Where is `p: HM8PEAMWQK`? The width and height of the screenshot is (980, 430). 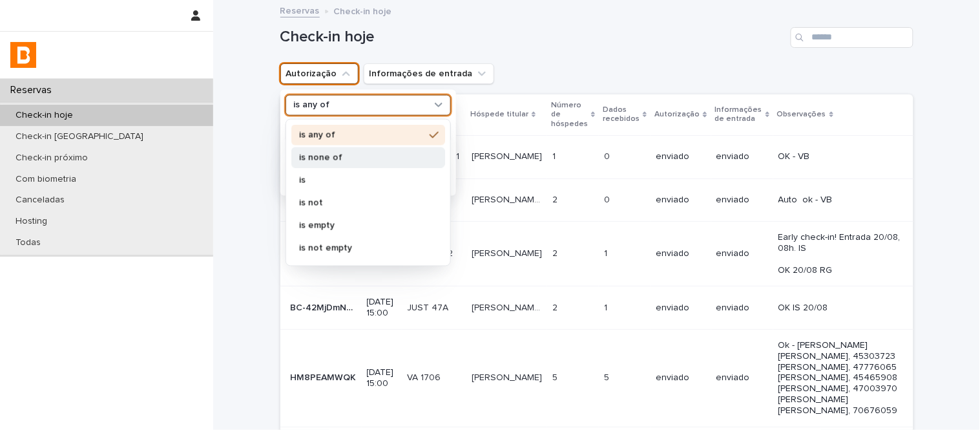 p: HM8PEAMWQK is located at coordinates (325, 376).